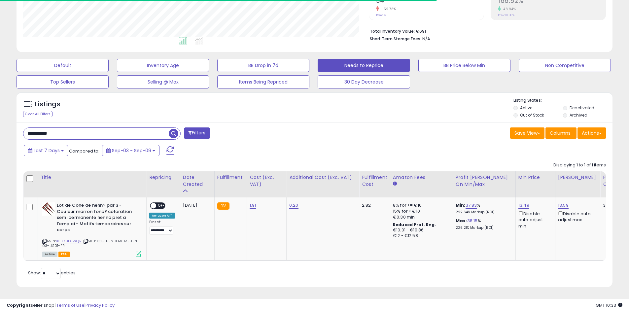 The width and height of the screenshot is (629, 312). Describe the element at coordinates (483, 228) in the screenshot. I see `p: 226.21% Markup (ROI)` at that location.